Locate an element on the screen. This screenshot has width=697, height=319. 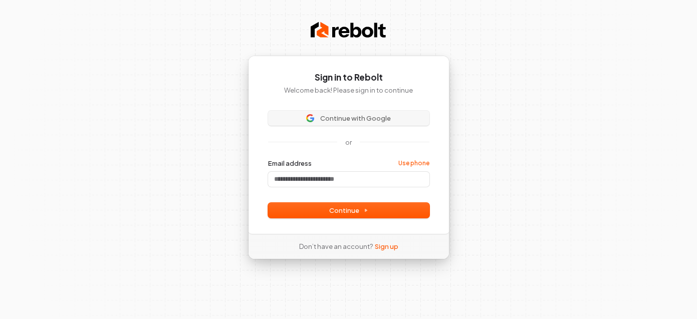
p: or is located at coordinates (348, 142).